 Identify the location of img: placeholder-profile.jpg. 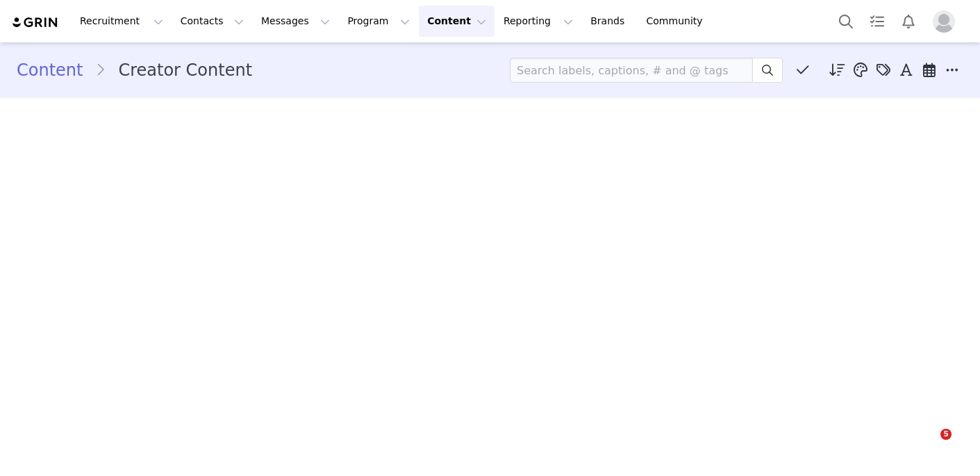
(944, 21).